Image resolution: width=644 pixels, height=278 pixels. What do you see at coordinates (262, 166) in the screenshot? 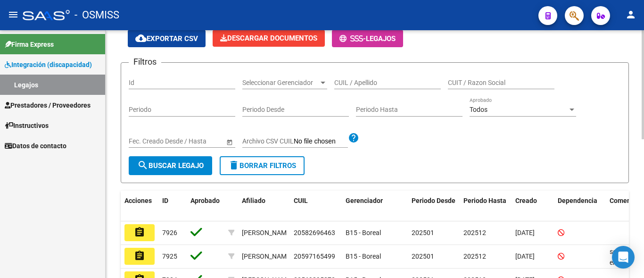
I see `button: Borrar Filtros` at bounding box center [262, 166].